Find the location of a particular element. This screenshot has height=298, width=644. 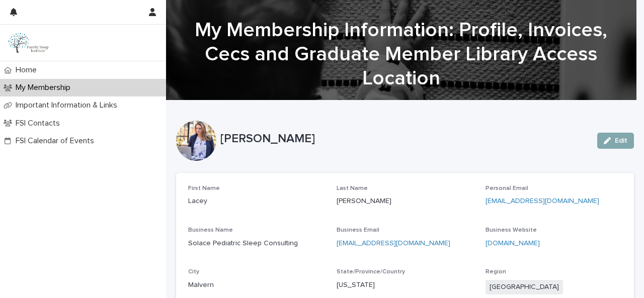

p: Important Information & Links is located at coordinates (69, 105).